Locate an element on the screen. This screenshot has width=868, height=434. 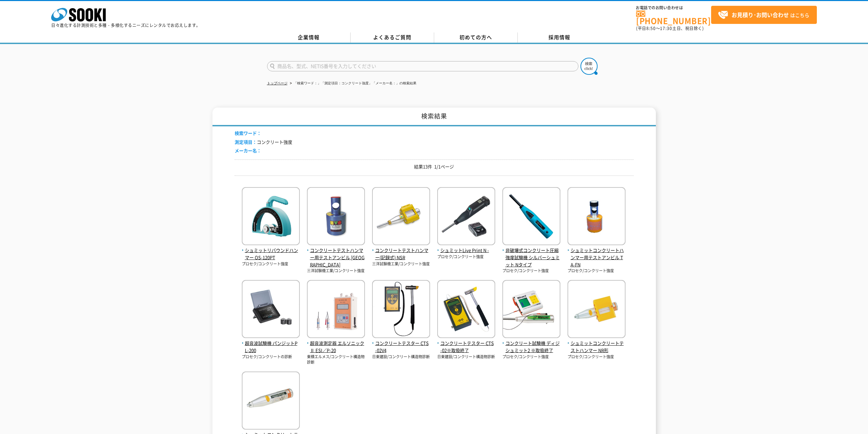
a: シュミットコンクリートテストハンマー NR形 is located at coordinates (597, 343).